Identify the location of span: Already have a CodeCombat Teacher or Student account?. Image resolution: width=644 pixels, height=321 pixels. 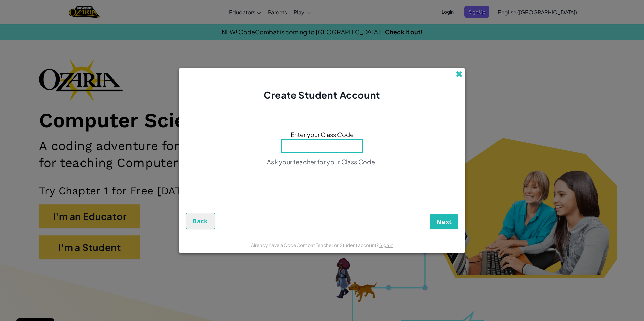
(315, 245).